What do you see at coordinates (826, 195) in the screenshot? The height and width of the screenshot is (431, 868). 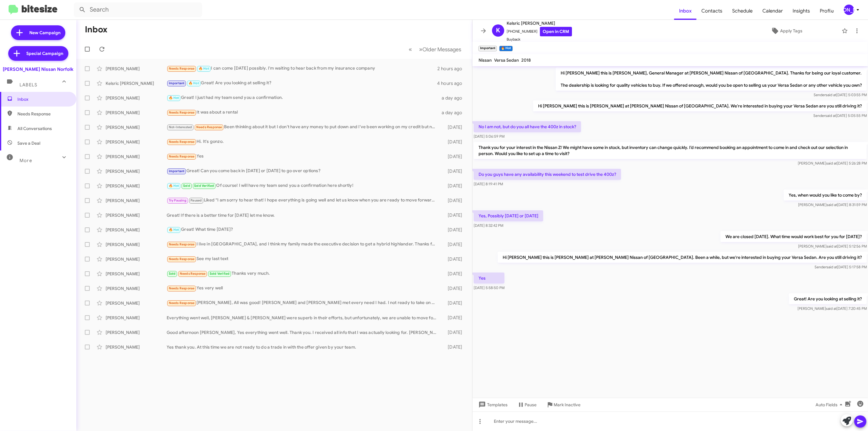 I see `p: Yes, when would you like to come by?` at bounding box center [826, 195].